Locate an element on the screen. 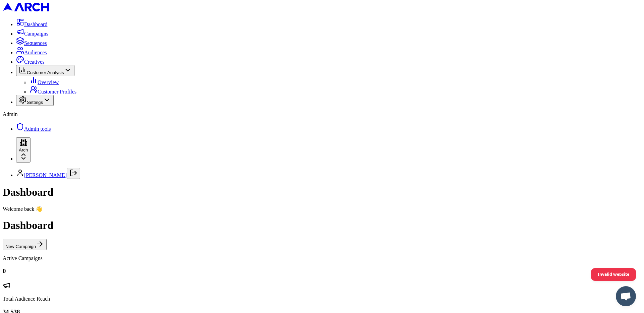 The image size is (644, 313). span: Overview is located at coordinates (48, 82).